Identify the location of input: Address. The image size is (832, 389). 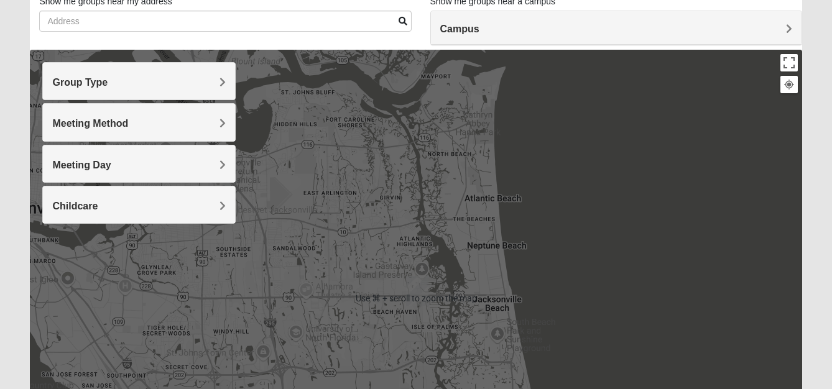
(225, 21).